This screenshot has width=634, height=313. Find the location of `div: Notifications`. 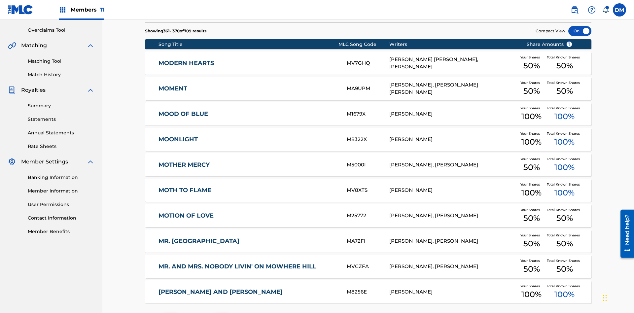

div: Notifications is located at coordinates (606, 10).